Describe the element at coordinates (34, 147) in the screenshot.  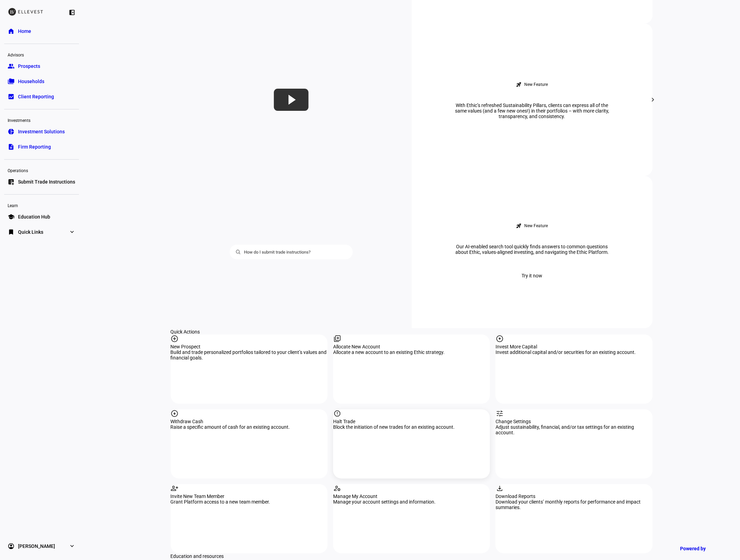
I see `span: Firm Reporting` at that location.